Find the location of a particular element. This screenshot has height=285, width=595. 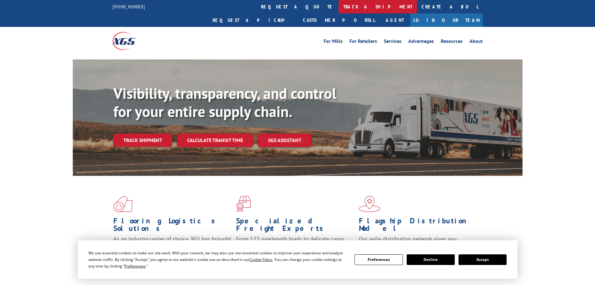

div: Cookie Consent Prompt is located at coordinates (298, 259).